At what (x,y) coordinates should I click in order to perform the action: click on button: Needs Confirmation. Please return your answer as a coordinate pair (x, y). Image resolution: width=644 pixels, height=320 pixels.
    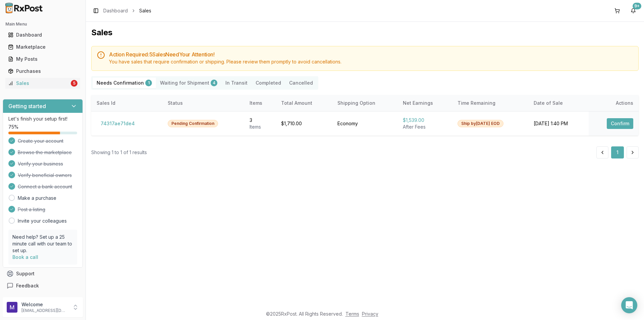
    Looking at the image, I should click on (124, 83).